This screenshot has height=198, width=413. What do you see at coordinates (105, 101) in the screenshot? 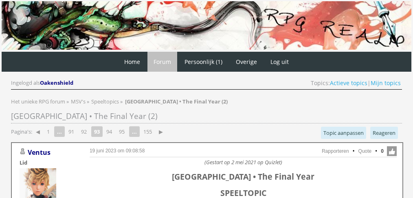
I see `span: Speeltopics` at bounding box center [105, 101].